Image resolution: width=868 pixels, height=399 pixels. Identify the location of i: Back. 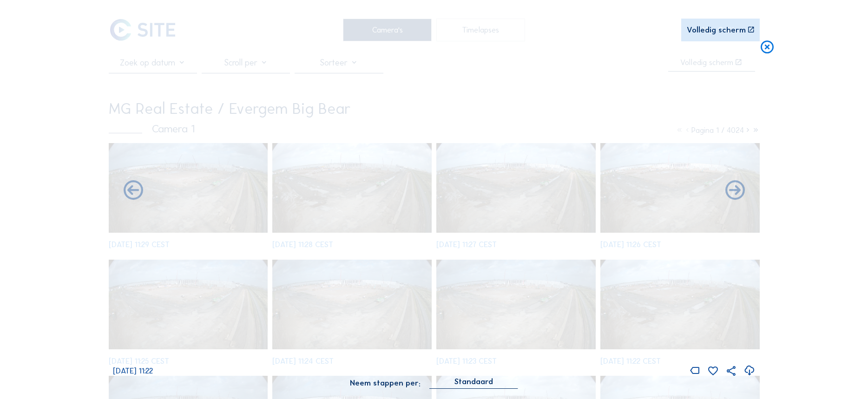
(735, 191).